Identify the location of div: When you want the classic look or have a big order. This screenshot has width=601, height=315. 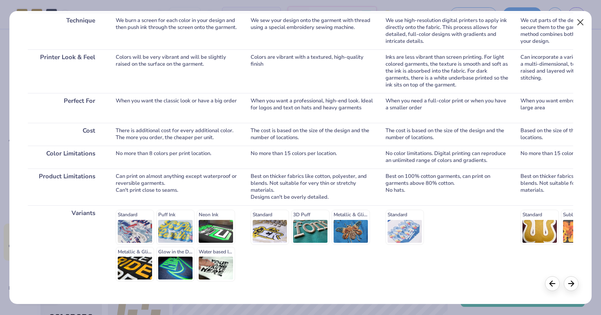
(177, 108).